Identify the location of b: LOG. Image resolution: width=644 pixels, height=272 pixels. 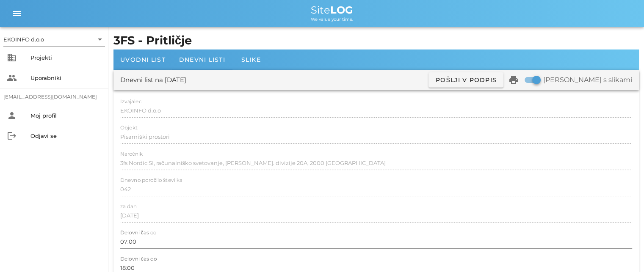
(342, 10).